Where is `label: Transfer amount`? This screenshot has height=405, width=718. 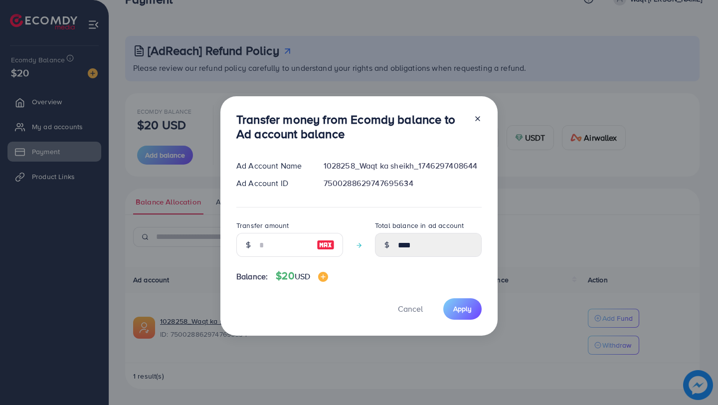 label: Transfer amount is located at coordinates (262, 225).